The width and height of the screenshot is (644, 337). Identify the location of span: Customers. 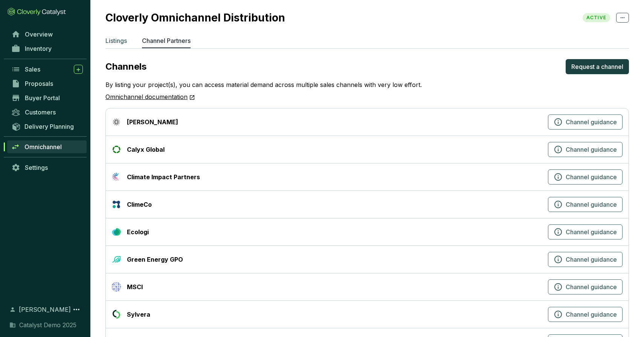
(40, 113).